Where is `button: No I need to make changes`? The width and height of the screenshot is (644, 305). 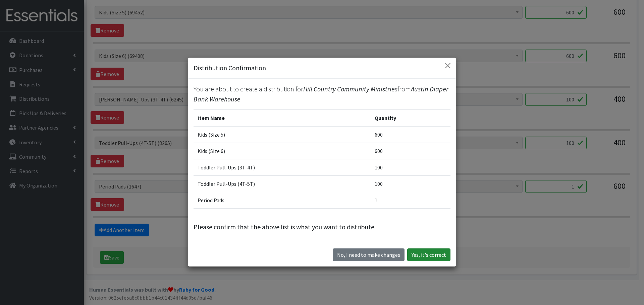
button: No I need to make changes is located at coordinates (369, 255).